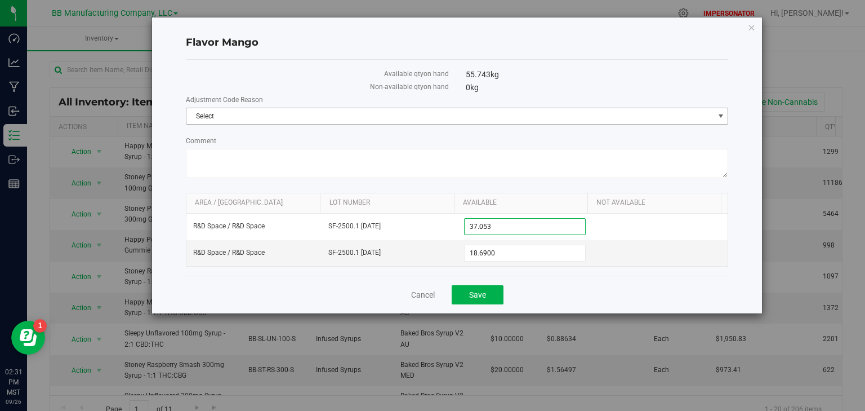  Describe the element at coordinates (450, 116) in the screenshot. I see `span: Select` at that location.